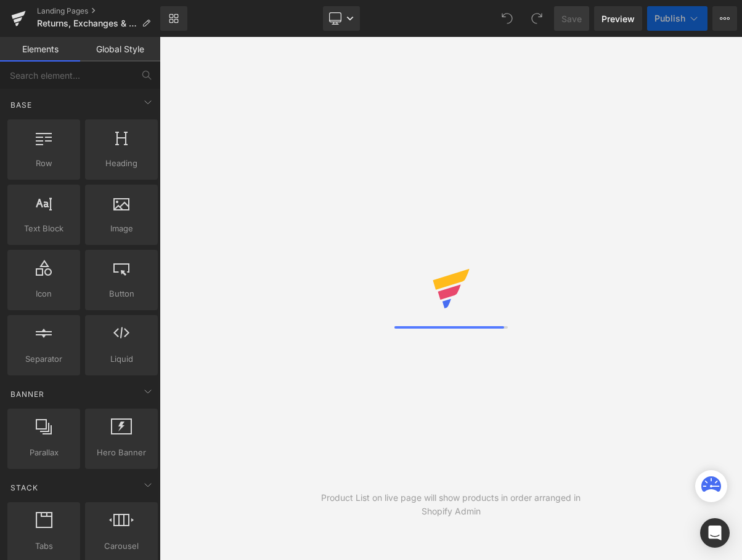 The image size is (742, 560). What do you see at coordinates (122, 452) in the screenshot?
I see `span: Hero Banner` at bounding box center [122, 452].